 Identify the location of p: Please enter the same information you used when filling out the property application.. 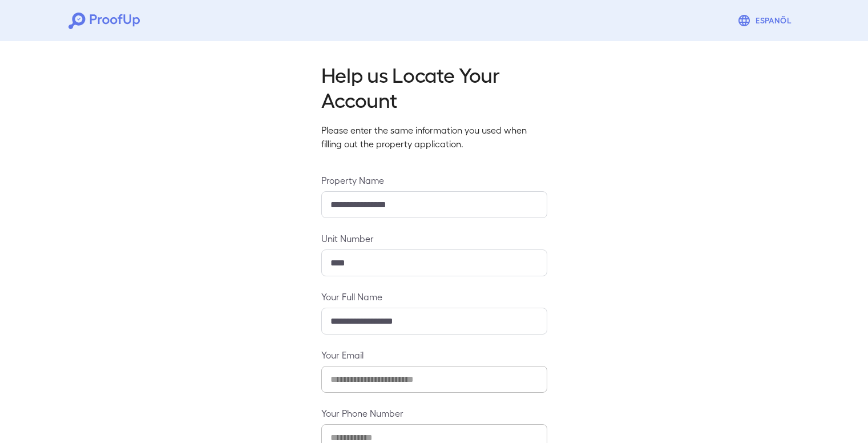
(434, 137).